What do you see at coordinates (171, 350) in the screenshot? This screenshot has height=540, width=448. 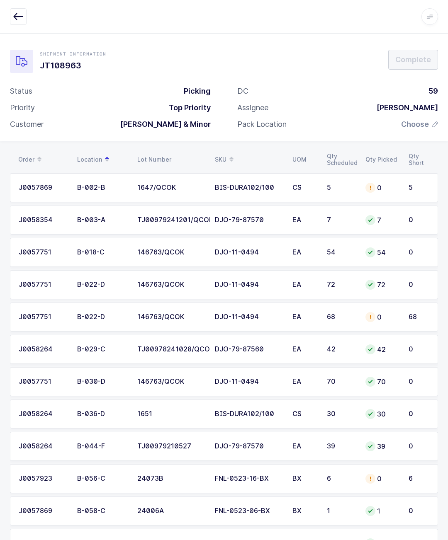 I see `div: TJ00978241028/QCOK` at bounding box center [171, 350].